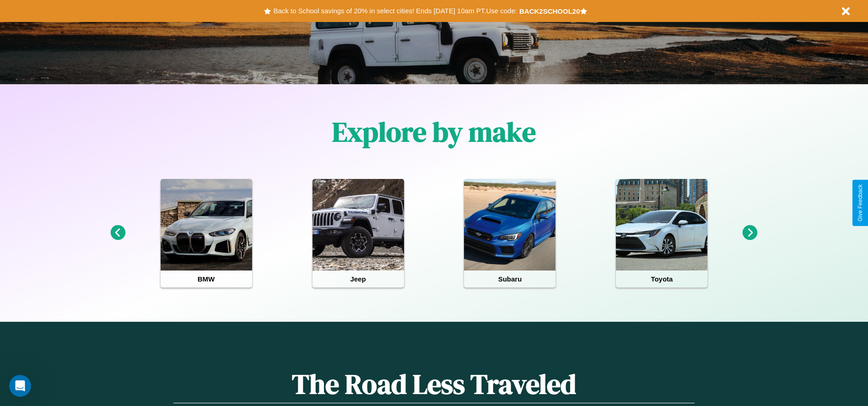 This screenshot has height=406, width=868. I want to click on h4: Toyota, so click(662, 279).